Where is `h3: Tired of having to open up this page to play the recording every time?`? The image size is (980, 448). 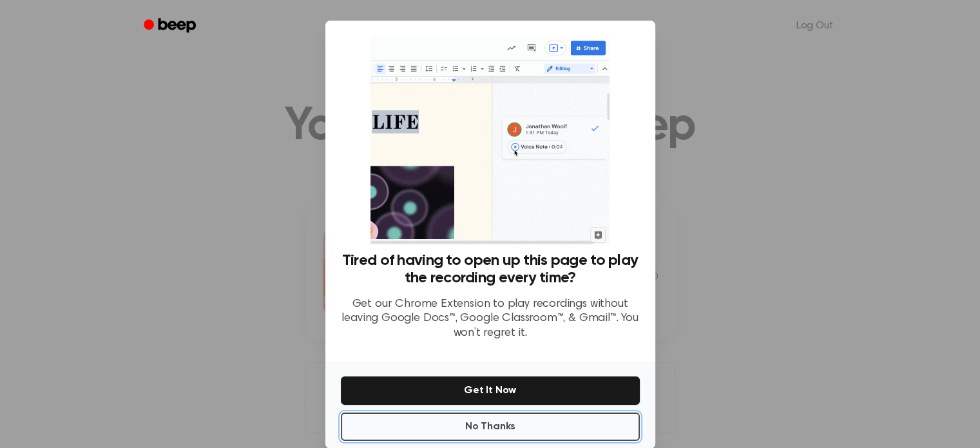
h3: Tired of having to open up this page to play the recording every time? is located at coordinates (490, 270).